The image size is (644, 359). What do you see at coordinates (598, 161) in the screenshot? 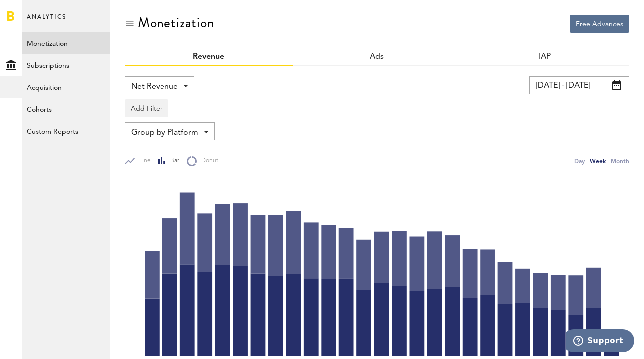
I see `div: Week` at bounding box center [598, 161].